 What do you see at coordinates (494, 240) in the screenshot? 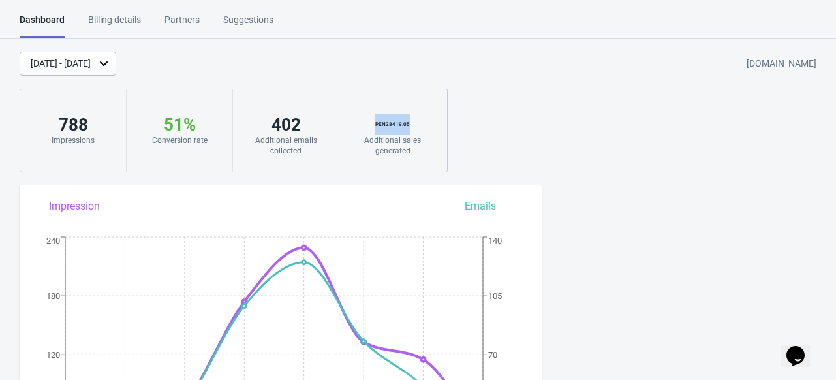
I see `tspan: 140` at bounding box center [494, 240].